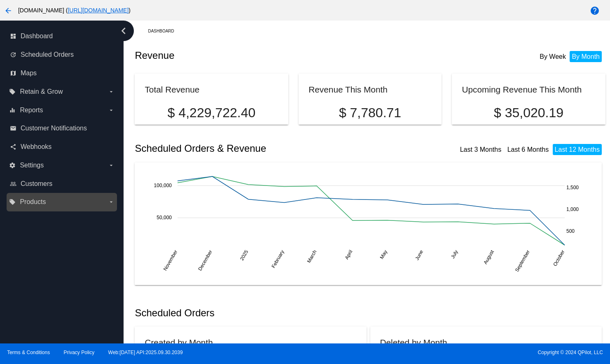 The width and height of the screenshot is (610, 364). What do you see at coordinates (164, 217) in the screenshot?
I see `text: 50,000` at bounding box center [164, 217].